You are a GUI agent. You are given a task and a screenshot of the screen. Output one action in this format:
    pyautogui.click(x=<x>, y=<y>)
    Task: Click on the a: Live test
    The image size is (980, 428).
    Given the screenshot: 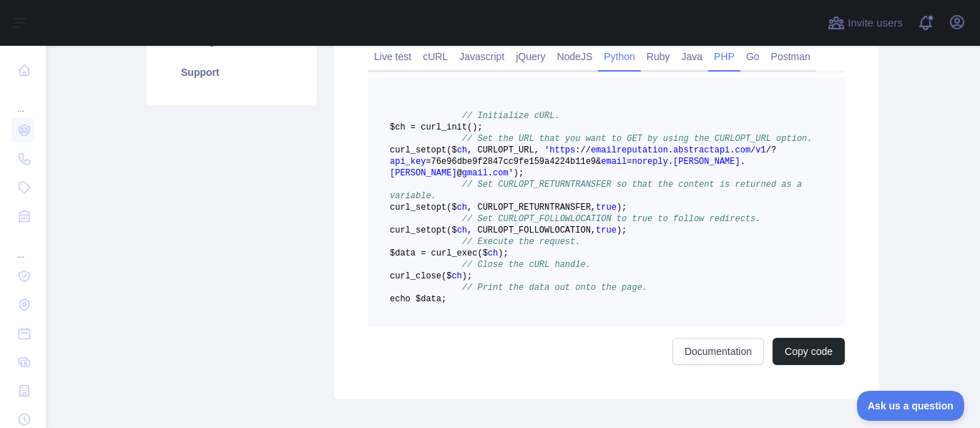 What is the action you would take?
    pyautogui.click(x=392, y=57)
    